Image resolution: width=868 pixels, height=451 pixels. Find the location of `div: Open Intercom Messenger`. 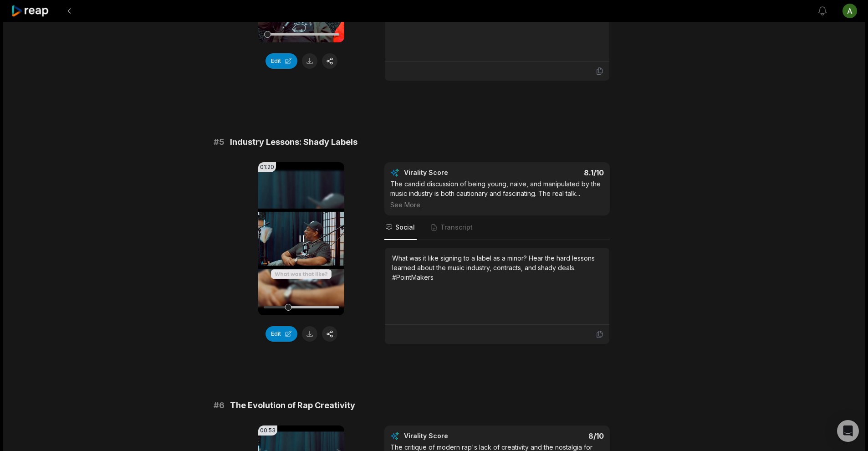

div: Open Intercom Messenger is located at coordinates (848, 431).